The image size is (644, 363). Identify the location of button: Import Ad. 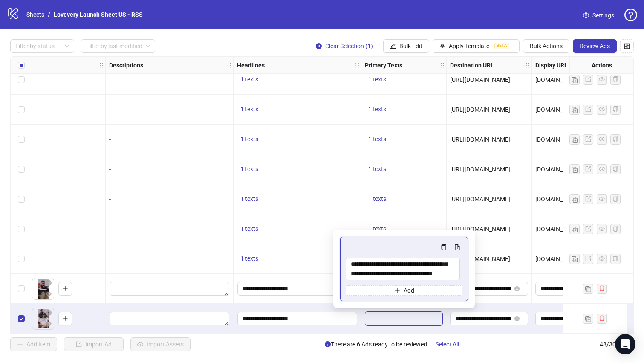
(94, 344).